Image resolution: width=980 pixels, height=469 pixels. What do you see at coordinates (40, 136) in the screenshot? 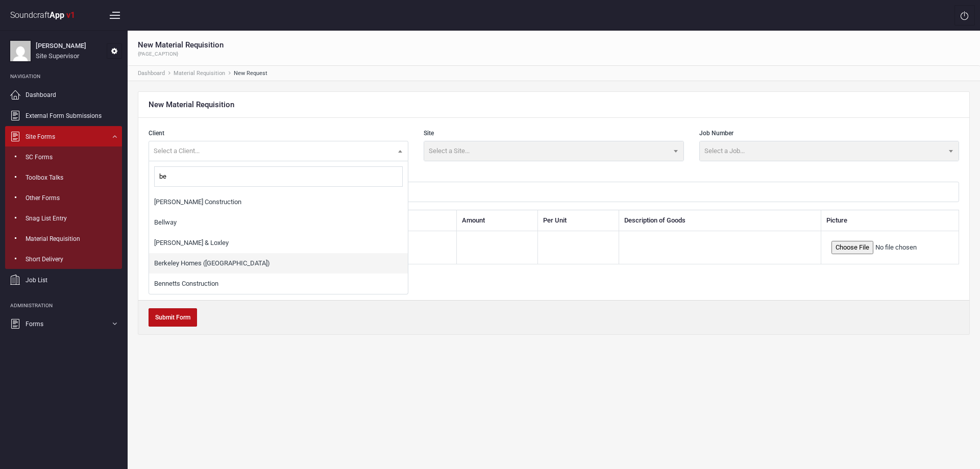
I see `span: Site Forms` at bounding box center [40, 136].